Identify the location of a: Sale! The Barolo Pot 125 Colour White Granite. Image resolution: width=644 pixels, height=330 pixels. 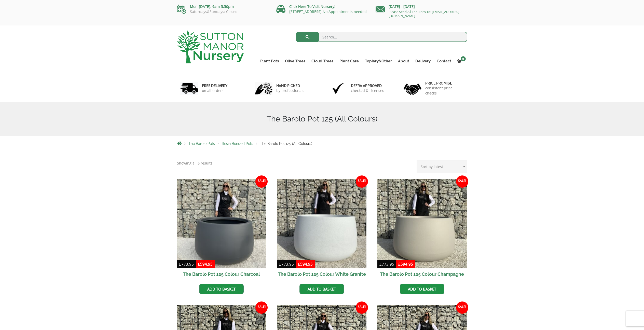
(321, 230).